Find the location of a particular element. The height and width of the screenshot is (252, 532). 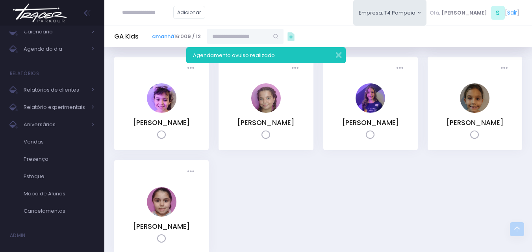

span: Agendamento avulso realizado is located at coordinates (234, 55).